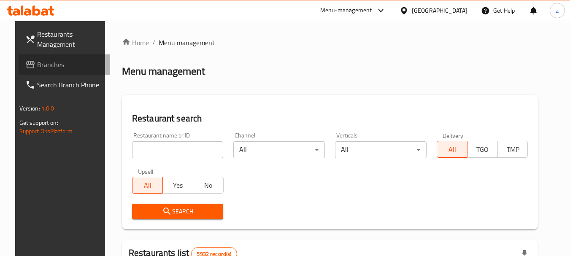 This screenshot has height=256, width=570. I want to click on a: Restaurants Management, so click(65, 39).